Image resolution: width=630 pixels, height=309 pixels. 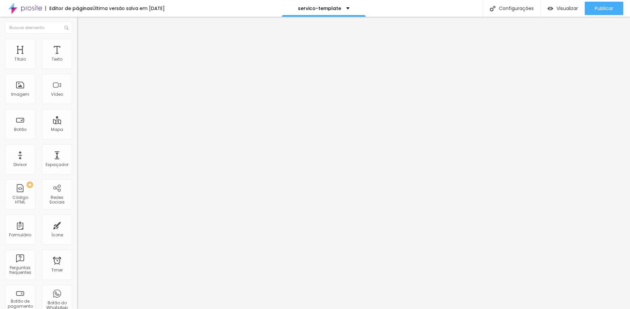 What do you see at coordinates (20, 304) in the screenshot?
I see `div: Botão de pagamento` at bounding box center [20, 304].